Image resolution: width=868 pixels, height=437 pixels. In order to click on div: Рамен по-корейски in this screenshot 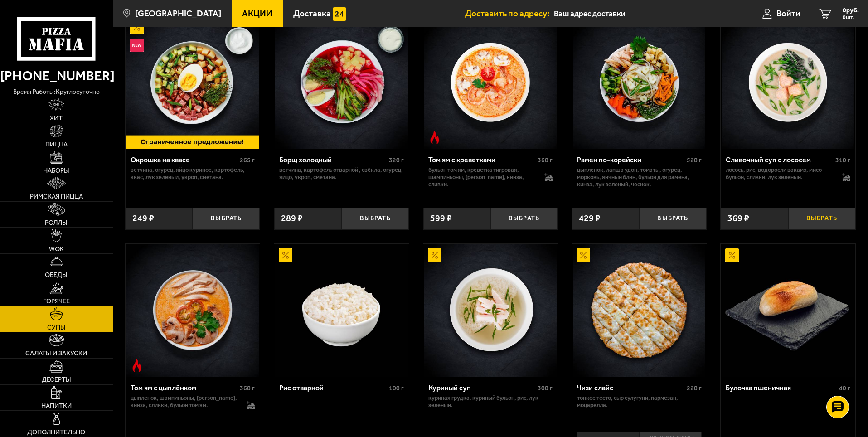, I will do `click(630, 160)`.